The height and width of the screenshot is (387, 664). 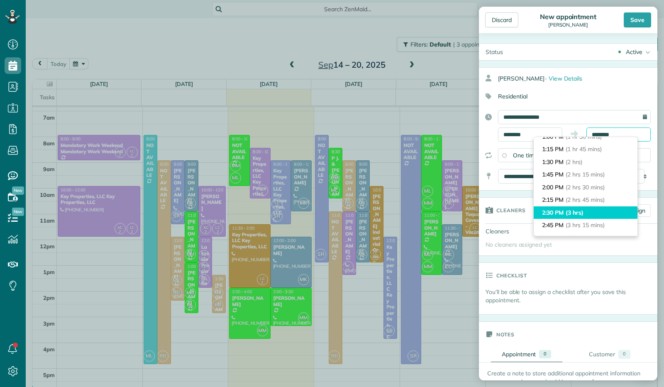 What do you see at coordinates (584, 137) in the screenshot?
I see `span: (1 hr 30 mins)` at bounding box center [584, 137].